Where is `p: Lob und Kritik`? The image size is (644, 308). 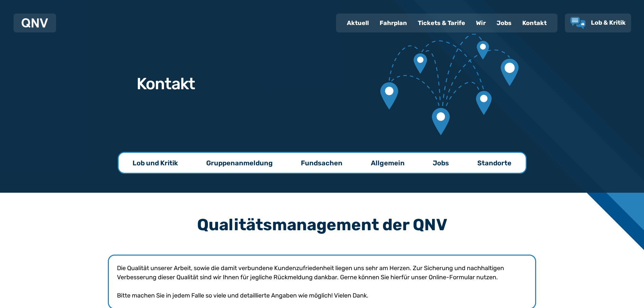
p: Lob und Kritik is located at coordinates (155, 163).